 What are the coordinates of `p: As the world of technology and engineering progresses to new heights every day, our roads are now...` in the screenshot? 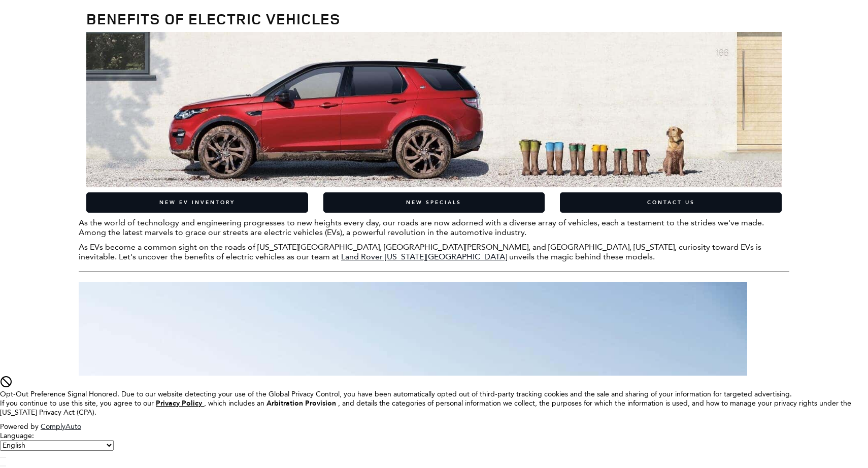 It's located at (434, 225).